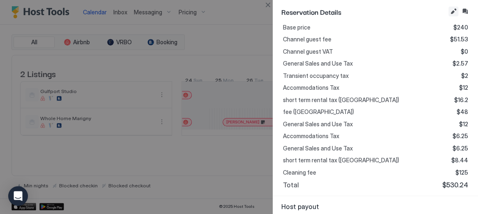  Describe the element at coordinates (461, 100) in the screenshot. I see `span: $16.2` at that location.